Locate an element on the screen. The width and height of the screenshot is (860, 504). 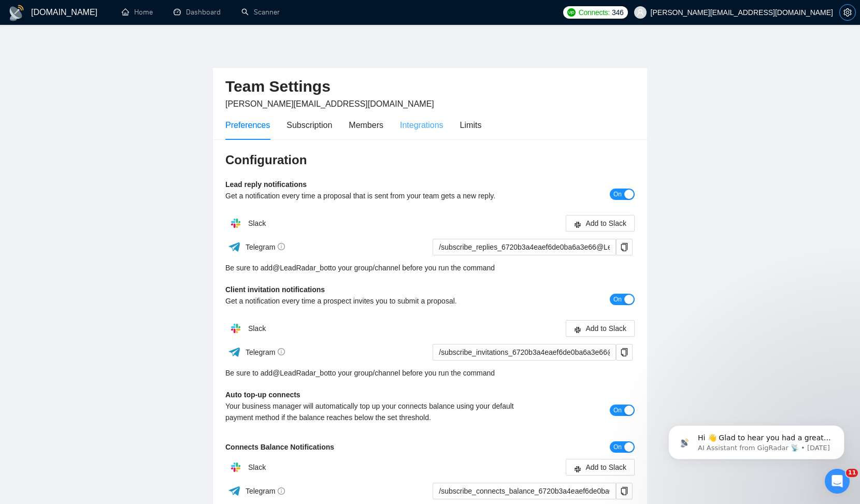
div: Get a notification every time a prospect invites you to submit a proposal. is located at coordinates (379, 301).